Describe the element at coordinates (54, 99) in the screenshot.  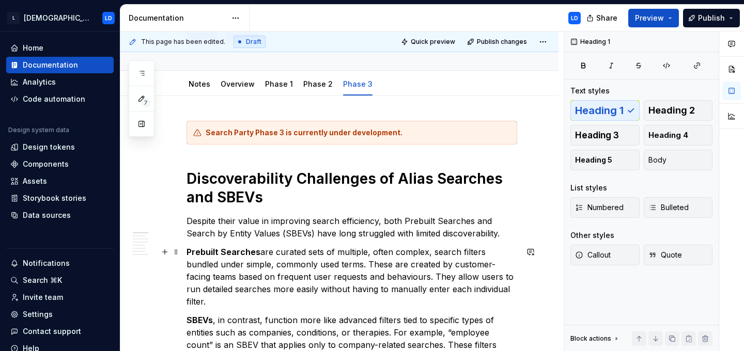
I see `div: Code automation` at that location.